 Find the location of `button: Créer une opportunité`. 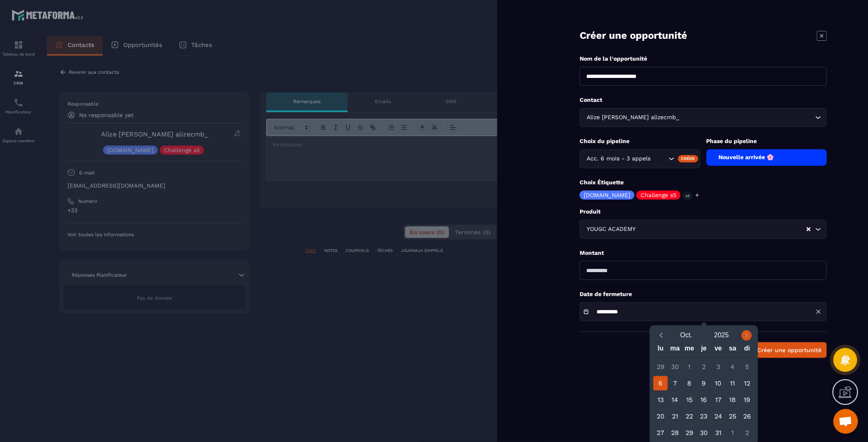

button: Créer une opportunité is located at coordinates (789, 350).